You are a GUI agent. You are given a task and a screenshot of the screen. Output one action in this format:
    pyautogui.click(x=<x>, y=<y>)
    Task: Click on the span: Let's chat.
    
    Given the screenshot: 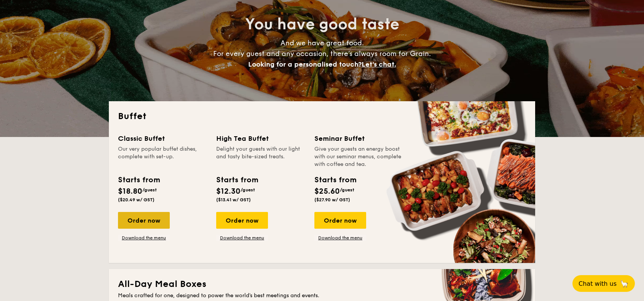 What is the action you would take?
    pyautogui.click(x=379, y=64)
    